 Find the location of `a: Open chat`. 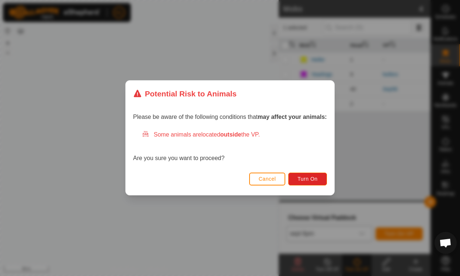

a: Open chat is located at coordinates (446, 243).